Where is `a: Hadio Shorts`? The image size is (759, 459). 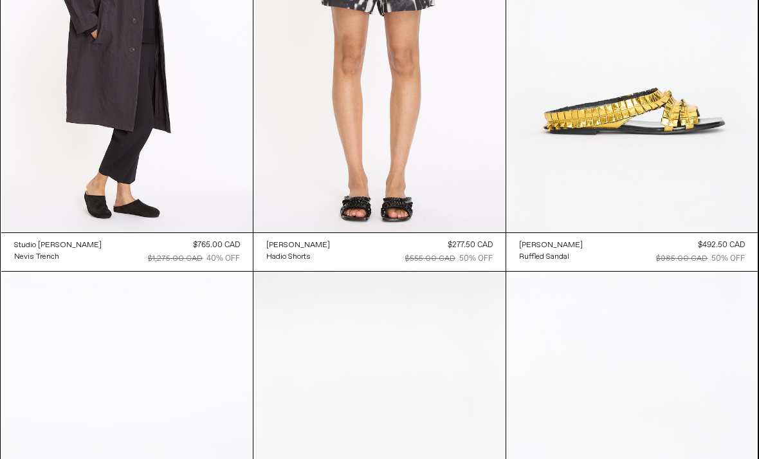 a: Hadio Shorts is located at coordinates (298, 257).